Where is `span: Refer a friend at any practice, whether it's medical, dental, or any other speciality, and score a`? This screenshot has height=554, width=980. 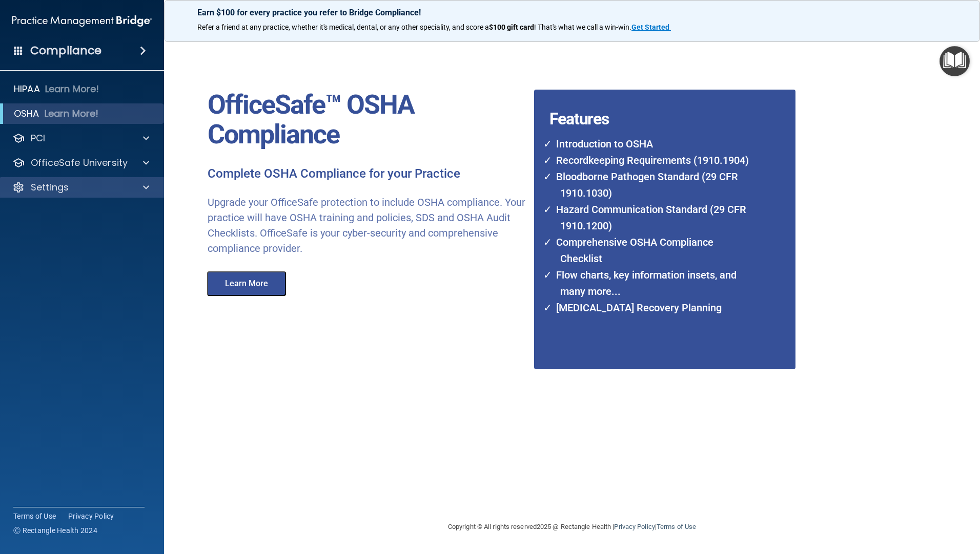
span: Refer a friend at any practice, whether it's medical, dental, or any other speciality, and score a is located at coordinates (343, 27).